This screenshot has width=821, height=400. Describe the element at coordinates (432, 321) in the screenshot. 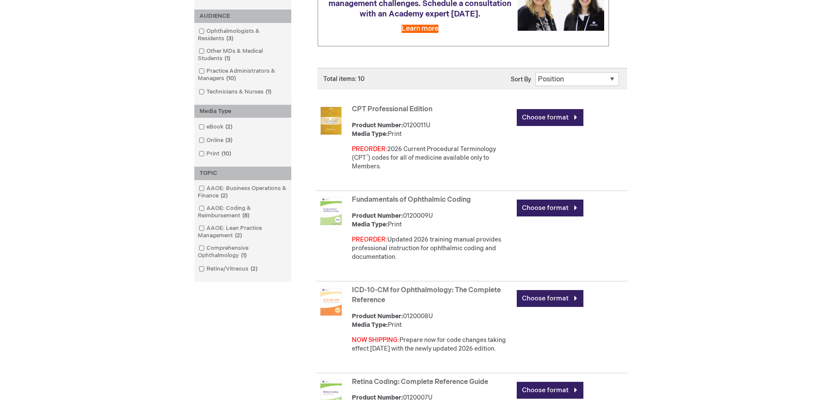

I see `div: 0120008U Print` at that location.